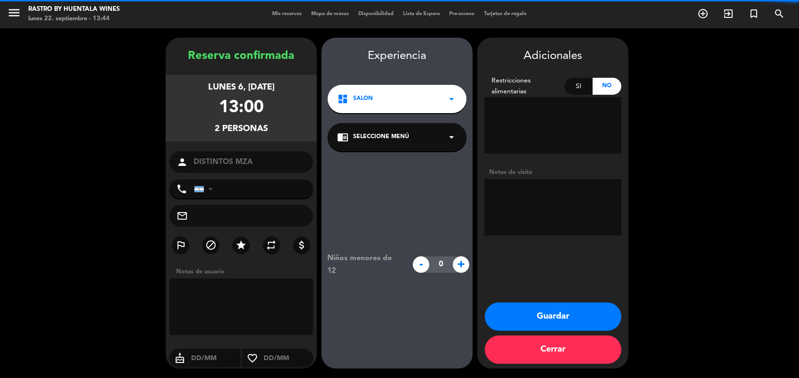 This screenshot has width=799, height=378. Describe the element at coordinates (241, 245) in the screenshot. I see `i: star` at that location.